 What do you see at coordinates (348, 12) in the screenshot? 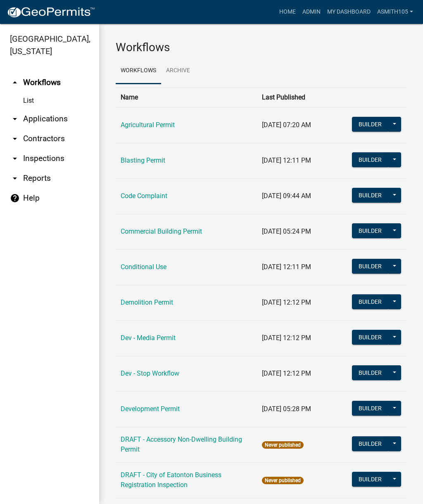
I see `a: My Dashboard` at bounding box center [348, 12].